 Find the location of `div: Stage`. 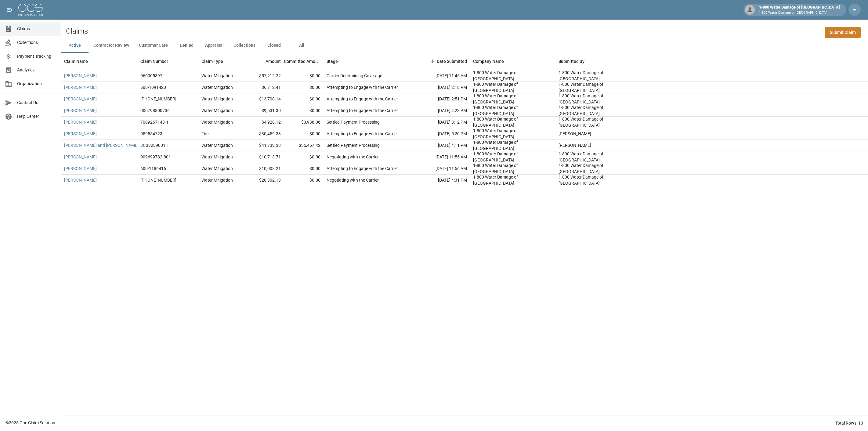

div: Stage is located at coordinates (332, 62).